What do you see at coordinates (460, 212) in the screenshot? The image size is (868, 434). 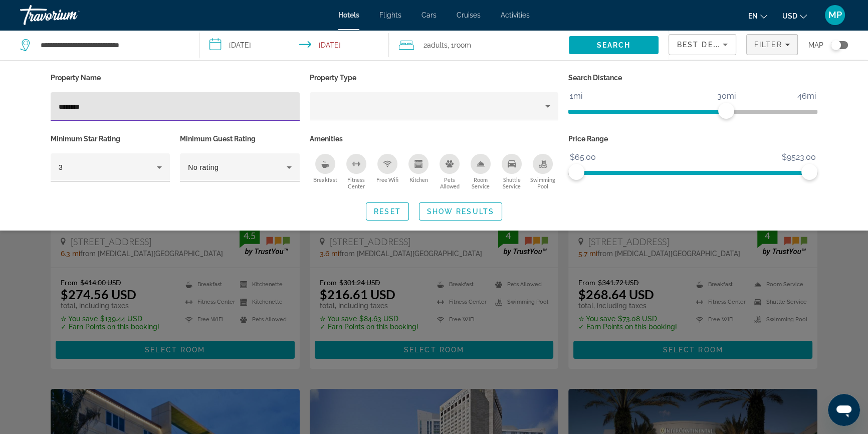 I see `span: Show Results` at bounding box center [460, 212].